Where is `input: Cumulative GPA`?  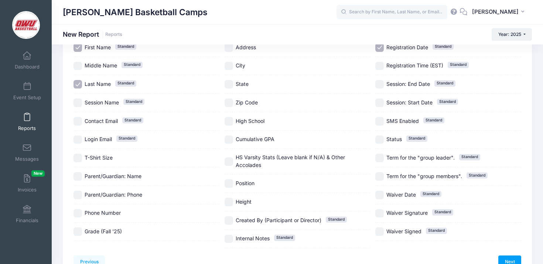 input: Cumulative GPA is located at coordinates (229, 139).